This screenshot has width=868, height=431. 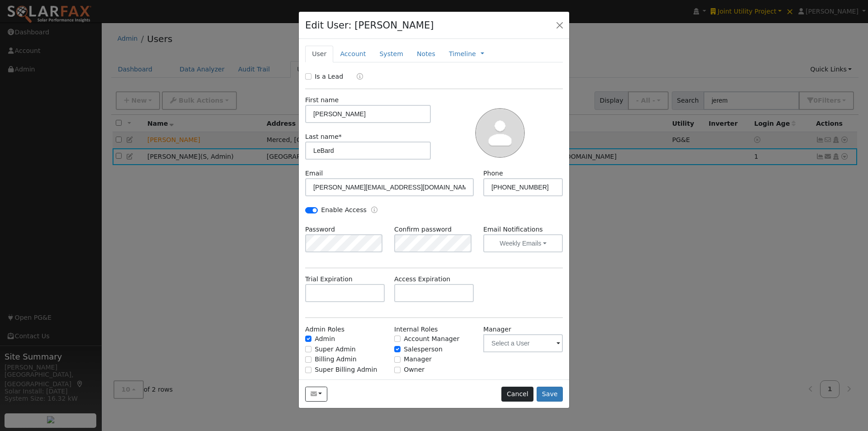 What do you see at coordinates (493, 173) in the screenshot?
I see `label: Phone` at bounding box center [493, 173].